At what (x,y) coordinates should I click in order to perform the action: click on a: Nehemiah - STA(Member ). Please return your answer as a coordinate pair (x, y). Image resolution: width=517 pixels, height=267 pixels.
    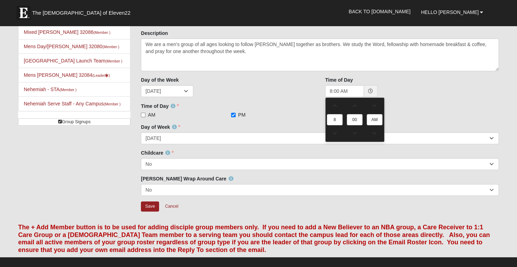
    Looking at the image, I should click on (50, 89).